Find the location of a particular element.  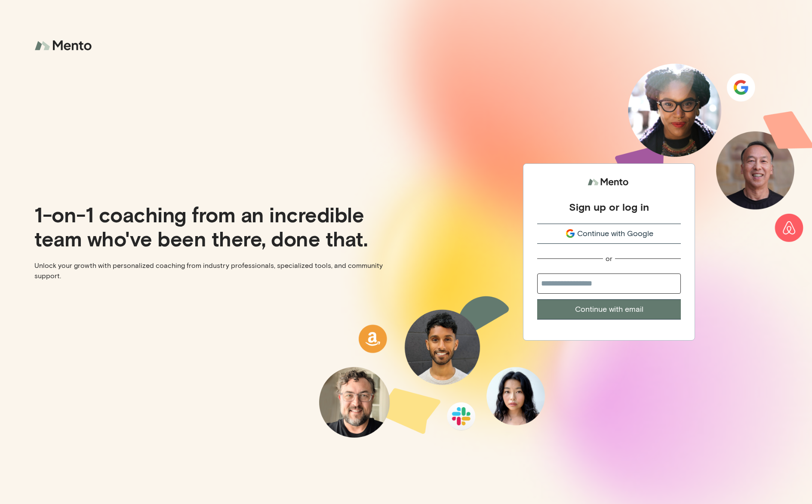

p: 1-on-1 coaching from an incredible team who've been there, done that. is located at coordinates (217, 226).